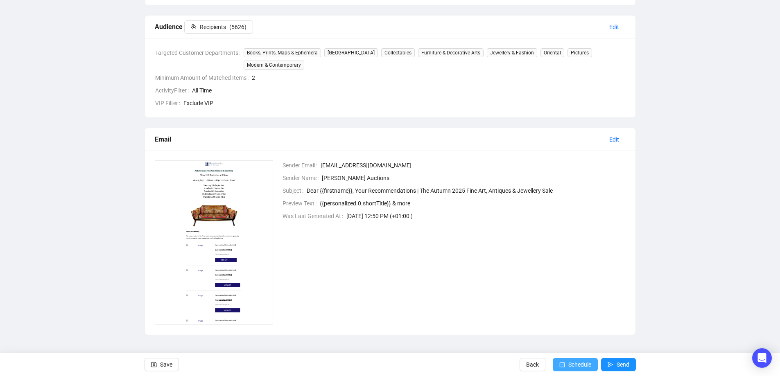 The height and width of the screenshot is (376, 780). Describe the element at coordinates (204, 27) in the screenshot. I see `span: Audience` at that location.